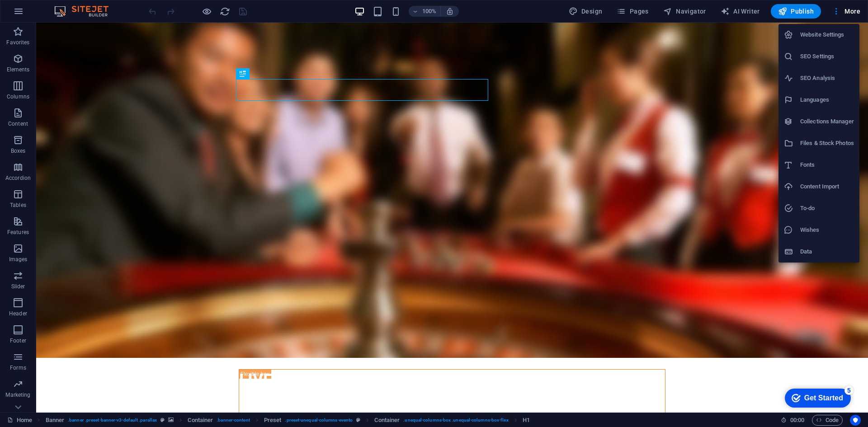  Describe the element at coordinates (827, 187) in the screenshot. I see `h6: Content Import` at that location.